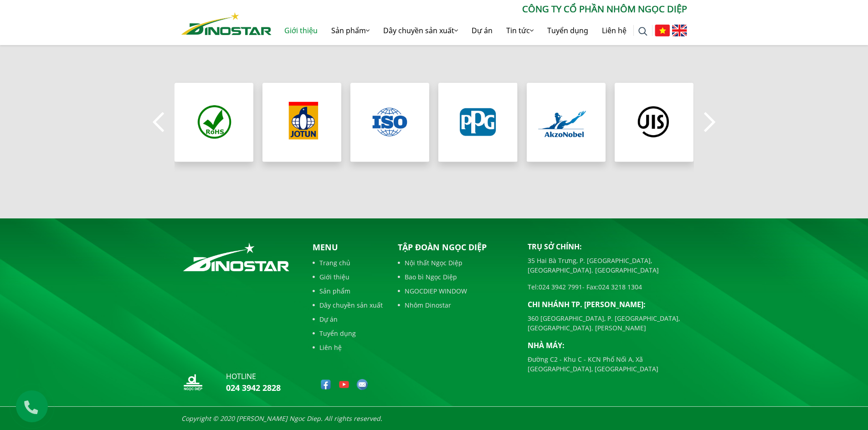 This screenshot has width=868, height=430. I want to click on p: Nhà máy:, so click(607, 345).